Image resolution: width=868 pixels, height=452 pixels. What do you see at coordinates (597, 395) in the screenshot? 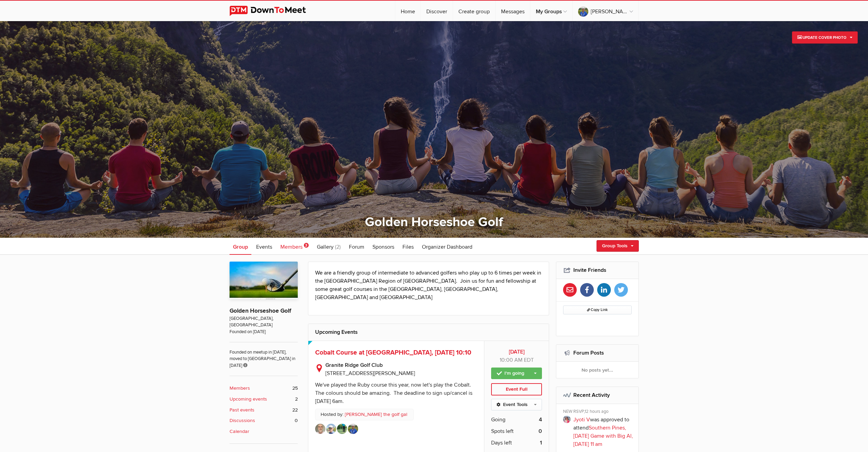
I see `h2: Recent Activity` at bounding box center [597, 395].